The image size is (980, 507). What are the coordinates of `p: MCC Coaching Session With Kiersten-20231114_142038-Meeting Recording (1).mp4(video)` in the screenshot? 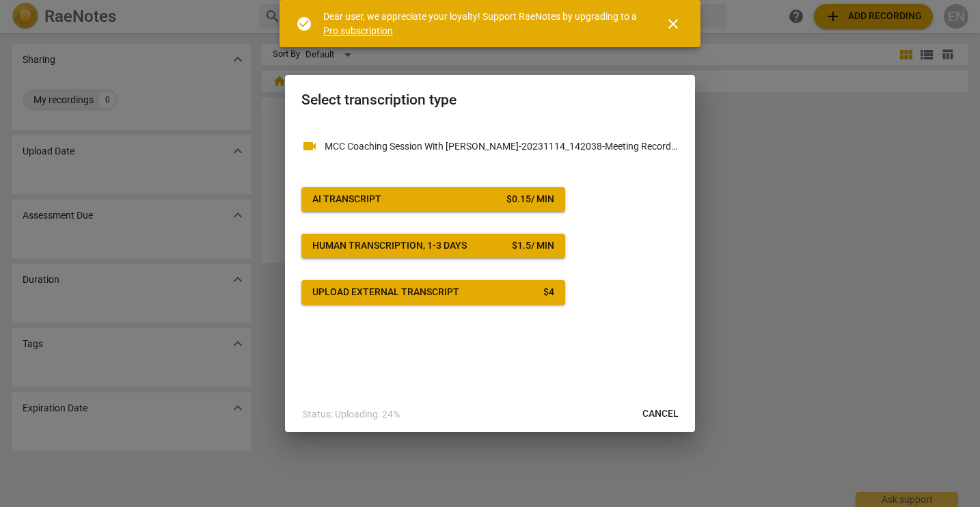 It's located at (502, 147).